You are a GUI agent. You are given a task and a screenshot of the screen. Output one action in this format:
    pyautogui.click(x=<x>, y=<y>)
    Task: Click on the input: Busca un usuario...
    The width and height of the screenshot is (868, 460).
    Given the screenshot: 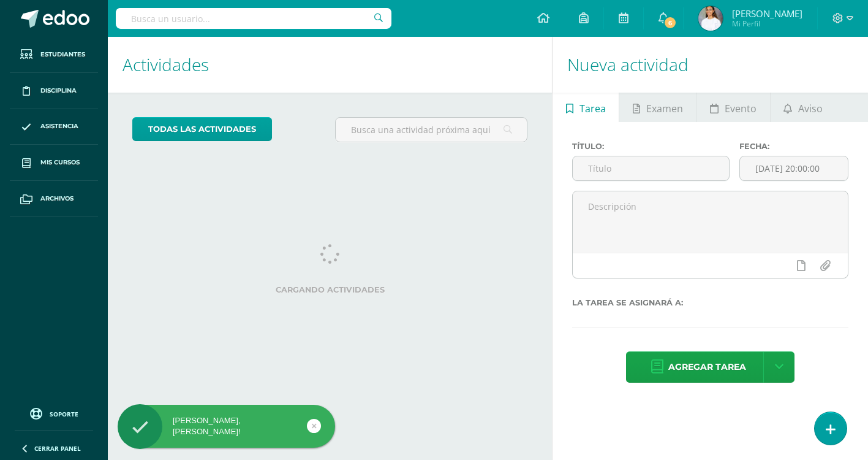 What is the action you would take?
    pyautogui.click(x=253, y=19)
    